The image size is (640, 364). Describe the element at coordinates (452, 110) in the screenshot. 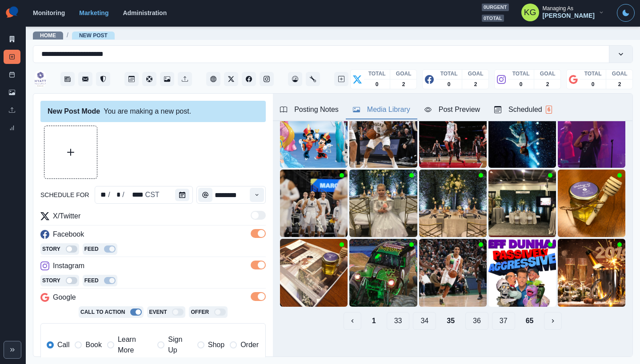

I see `div: Post Preview` at that location.